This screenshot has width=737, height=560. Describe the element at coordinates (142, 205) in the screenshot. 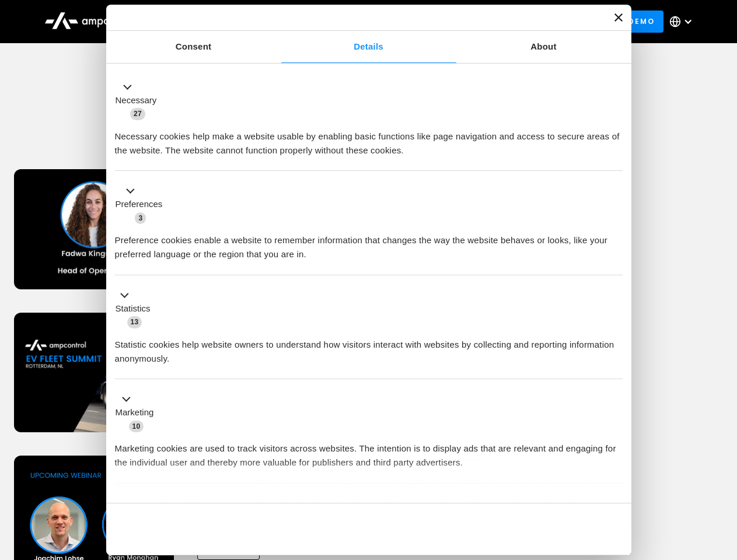

I see `button: Preferences (3)` at that location.